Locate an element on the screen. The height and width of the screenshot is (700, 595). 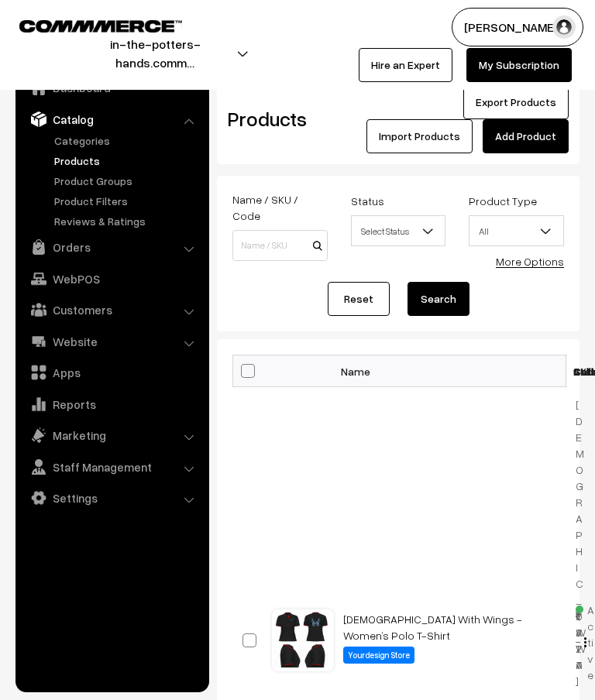
a: Products is located at coordinates (127, 160).